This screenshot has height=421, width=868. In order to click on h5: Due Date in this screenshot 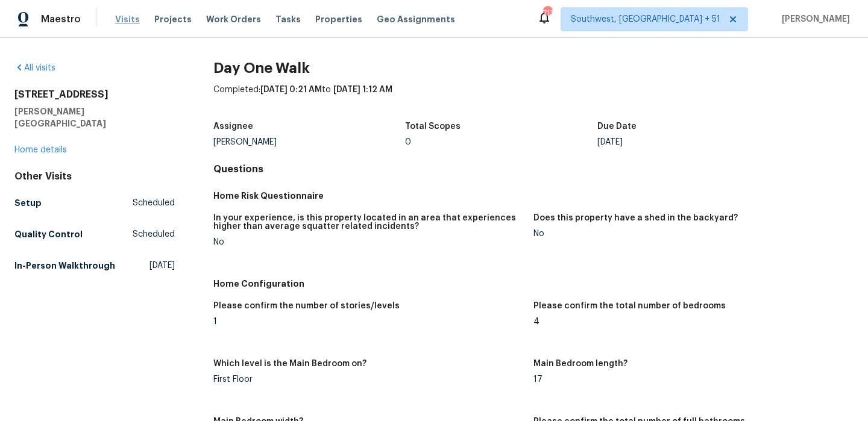, I will do `click(616, 127)`.